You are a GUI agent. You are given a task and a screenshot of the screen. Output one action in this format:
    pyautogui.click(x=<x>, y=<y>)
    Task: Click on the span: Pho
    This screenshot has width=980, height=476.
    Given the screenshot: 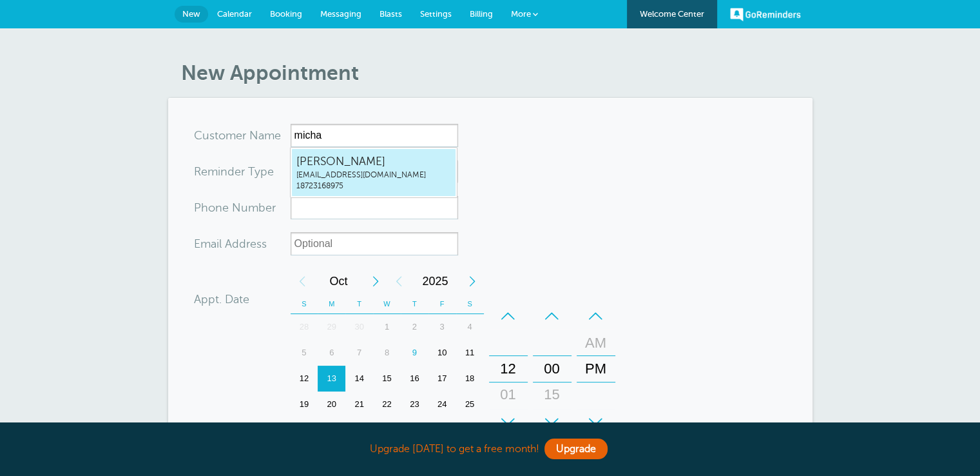 What is the action you would take?
    pyautogui.click(x=205, y=207)
    